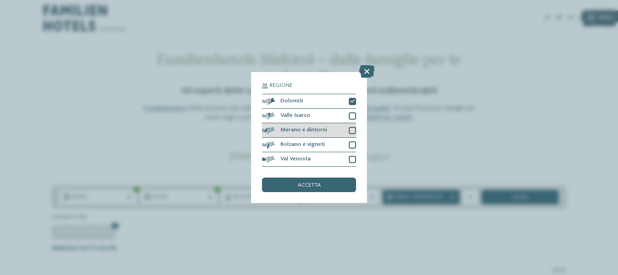  I want to click on span: Valle Isarco, so click(295, 115).